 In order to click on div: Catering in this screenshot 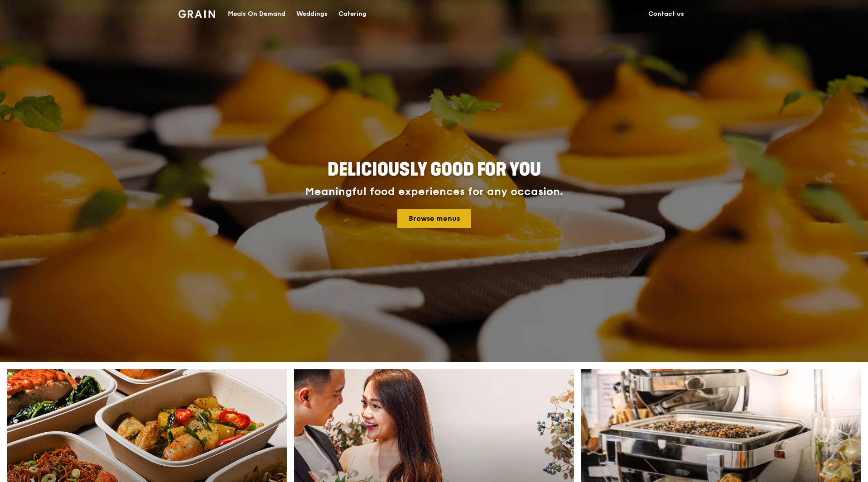, I will do `click(352, 14)`.